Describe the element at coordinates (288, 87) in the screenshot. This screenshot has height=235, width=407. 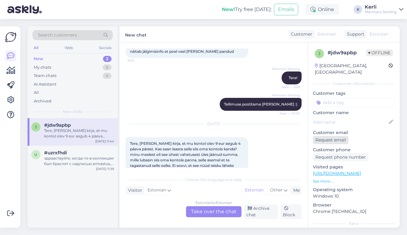
I see `span: Seen ✓ 9:58` at that location.